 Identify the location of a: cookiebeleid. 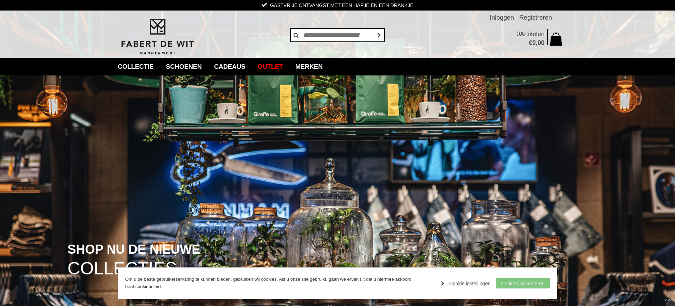
(148, 287).